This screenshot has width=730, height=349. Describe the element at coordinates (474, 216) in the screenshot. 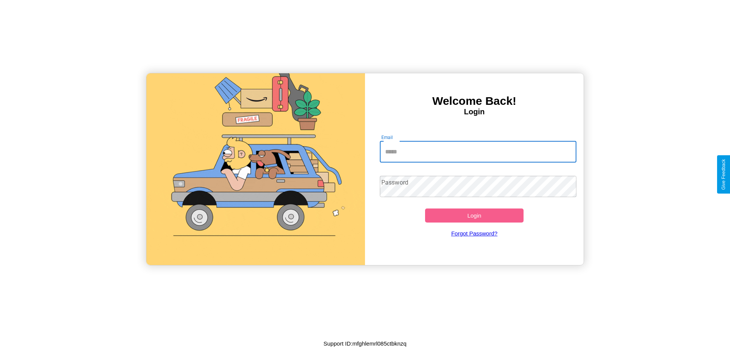

I see `button: Login` at that location.